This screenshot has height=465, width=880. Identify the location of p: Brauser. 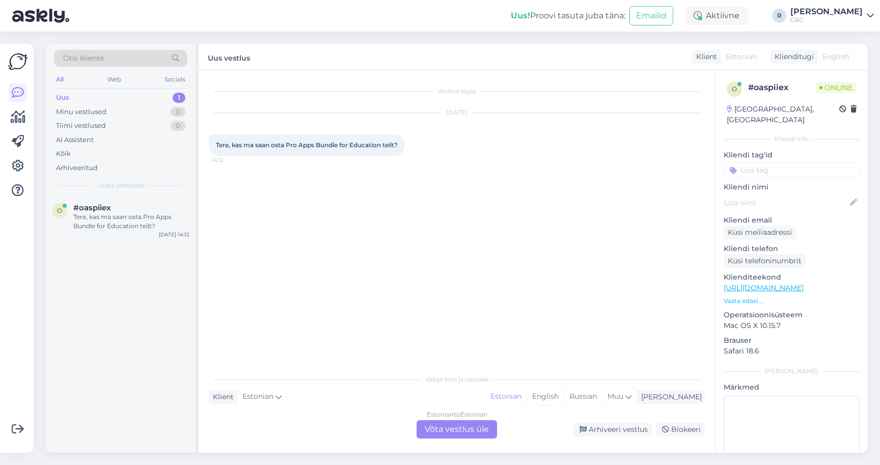
(791, 340).